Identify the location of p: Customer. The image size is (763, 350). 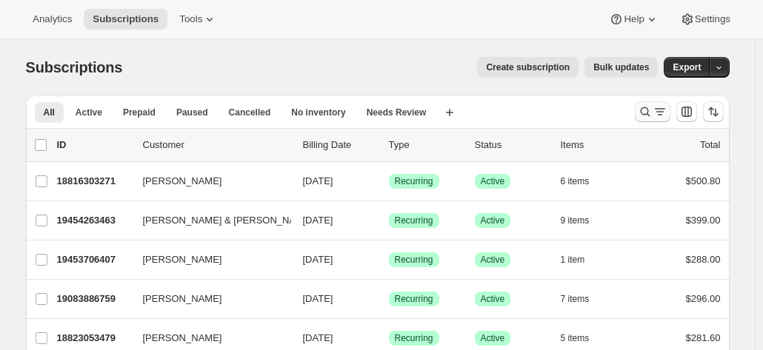
(217, 145).